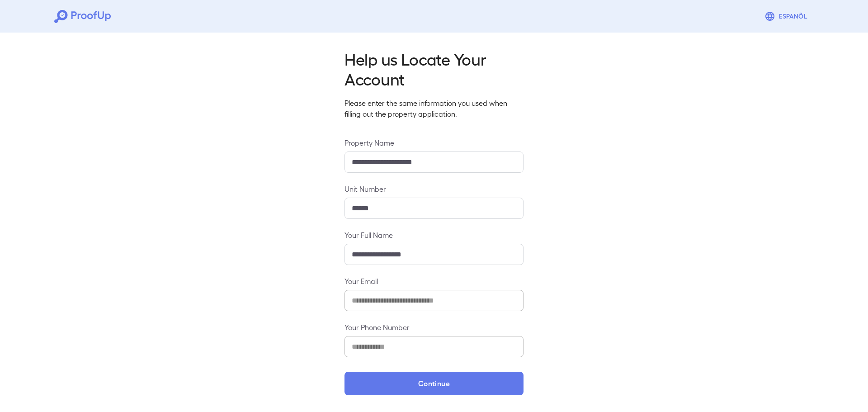 The image size is (868, 412). What do you see at coordinates (434, 109) in the screenshot?
I see `p: Please enter the same information you used when filling out the property application.` at bounding box center [434, 109].